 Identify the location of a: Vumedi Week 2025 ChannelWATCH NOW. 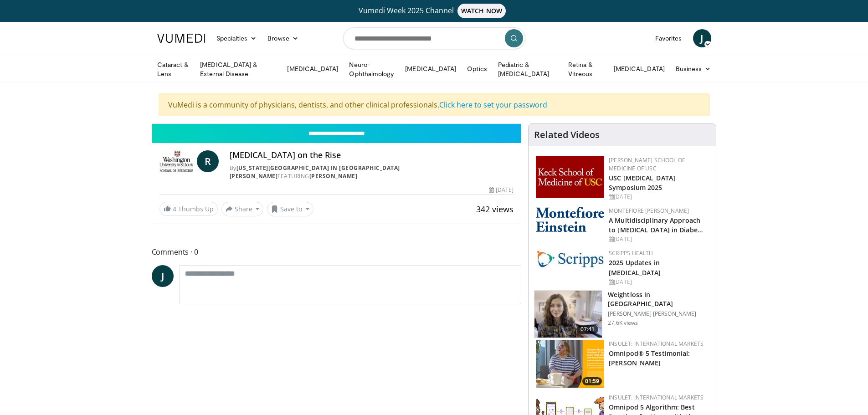
(434, 11).